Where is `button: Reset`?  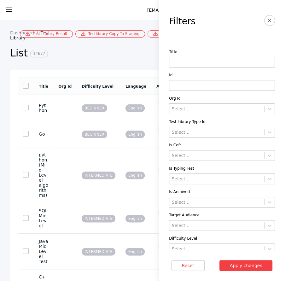 button: Reset is located at coordinates (188, 265).